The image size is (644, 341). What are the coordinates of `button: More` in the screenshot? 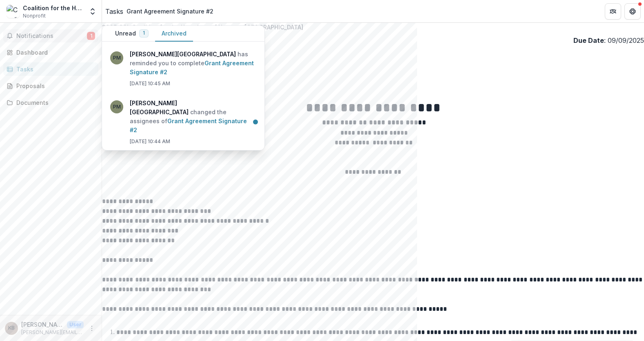 It's located at (92, 328).